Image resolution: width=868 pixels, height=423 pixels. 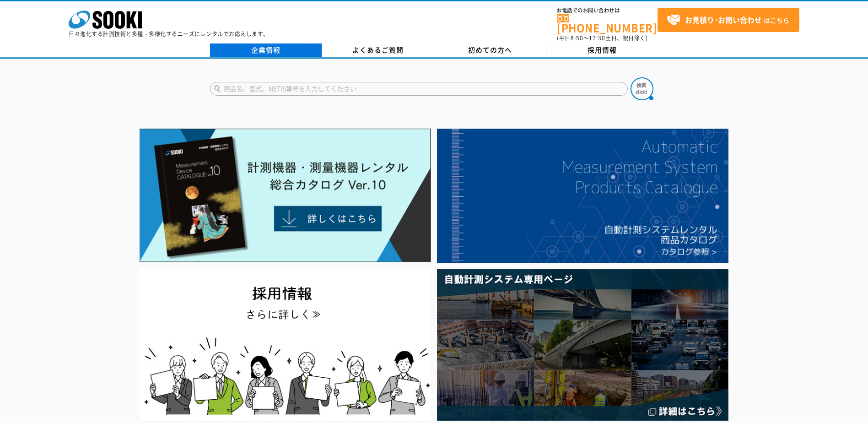 What do you see at coordinates (582, 344) in the screenshot?
I see `img: 自動計測システム専用ページ` at bounding box center [582, 344].